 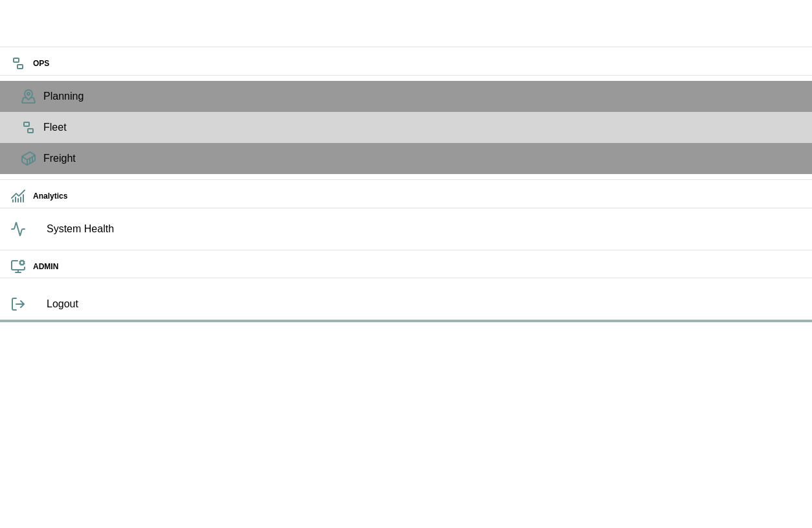 What do you see at coordinates (424, 304) in the screenshot?
I see `span: Logout` at bounding box center [424, 304].